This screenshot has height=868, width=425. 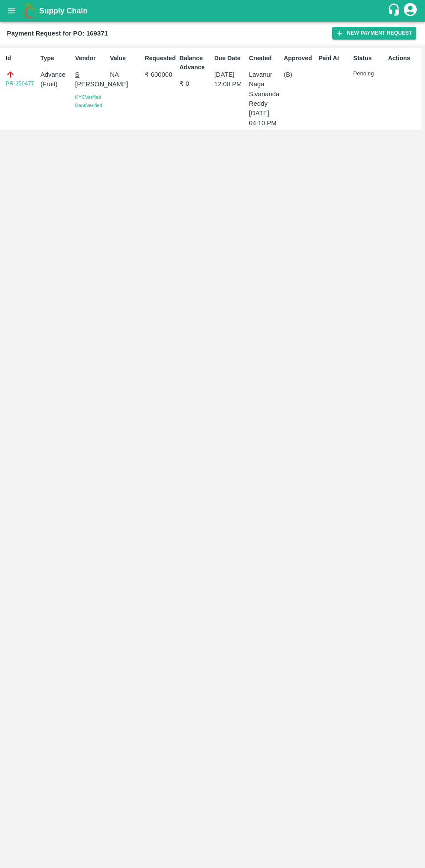 I want to click on p: Lavanur Naga Sivananda Reddy, so click(x=264, y=89).